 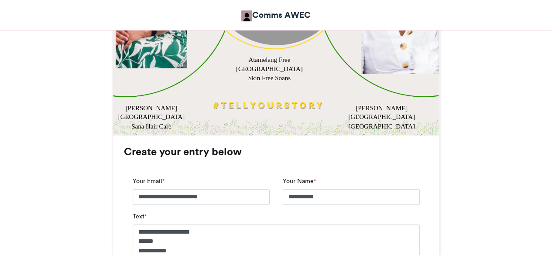 I want to click on label: Your Name, so click(x=299, y=181).